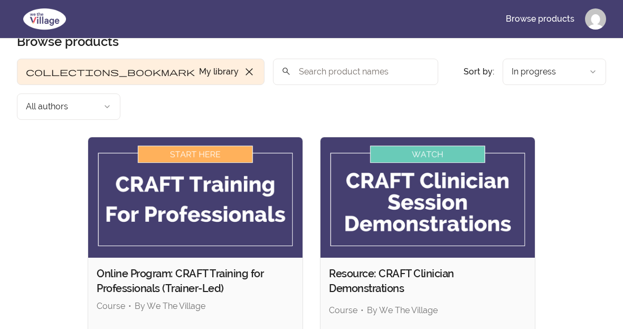 The height and width of the screenshot is (329, 623). Describe the element at coordinates (552, 19) in the screenshot. I see `nav: Main` at that location.